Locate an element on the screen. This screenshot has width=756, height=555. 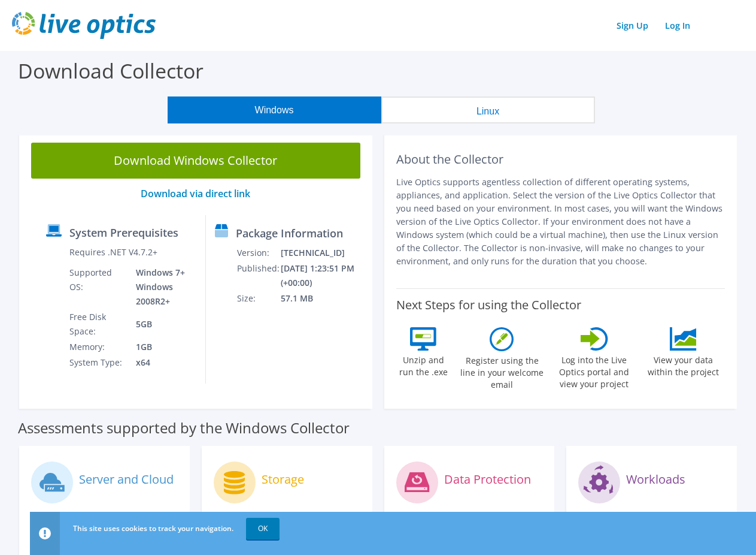
a: Log In is located at coordinates (678, 25).